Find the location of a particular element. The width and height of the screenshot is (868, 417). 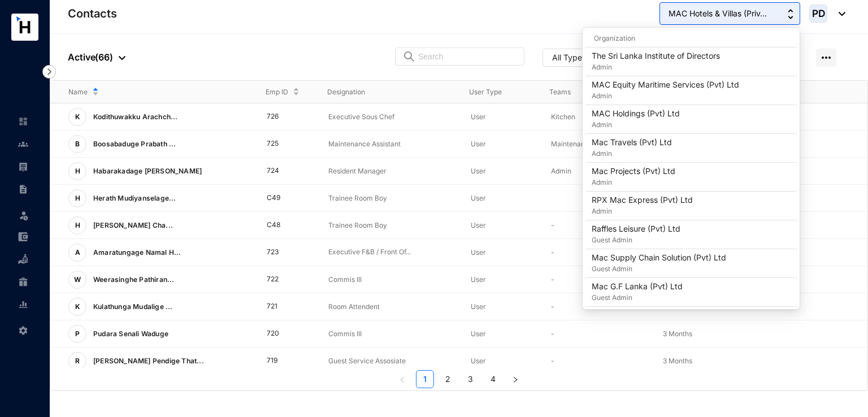

td: 720 is located at coordinates (280, 334).